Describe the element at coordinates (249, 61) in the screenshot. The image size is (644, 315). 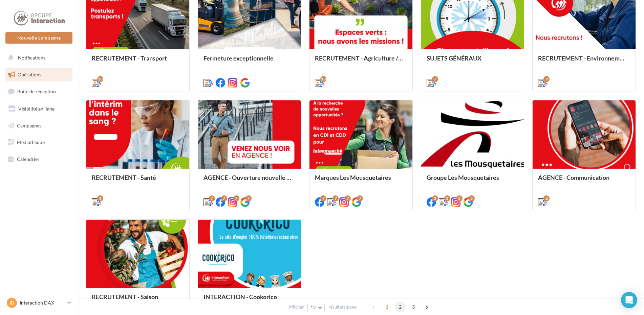
I see `div: Fermeture exceptionnelle` at that location.